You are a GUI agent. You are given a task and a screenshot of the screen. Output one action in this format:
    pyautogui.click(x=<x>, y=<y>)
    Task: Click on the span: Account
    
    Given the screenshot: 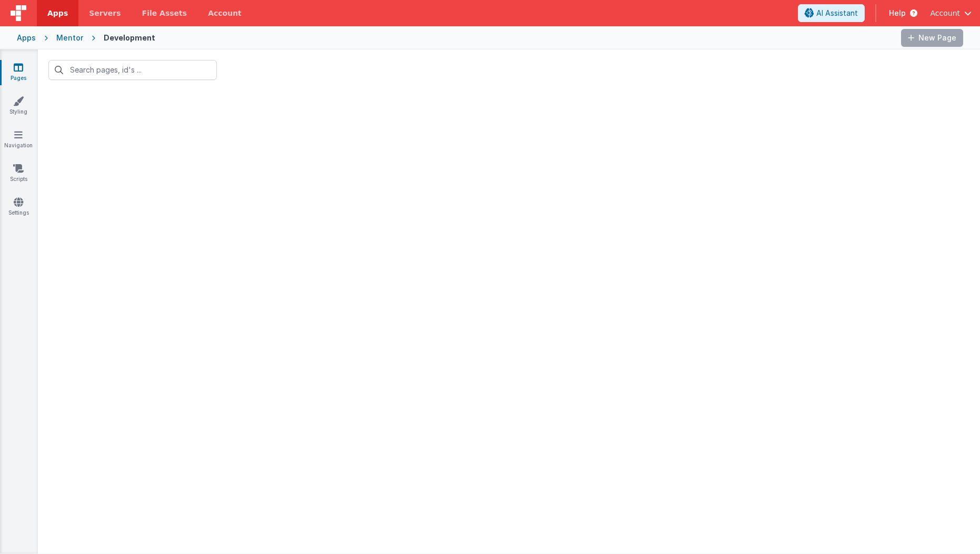 What is the action you would take?
    pyautogui.click(x=945, y=13)
    